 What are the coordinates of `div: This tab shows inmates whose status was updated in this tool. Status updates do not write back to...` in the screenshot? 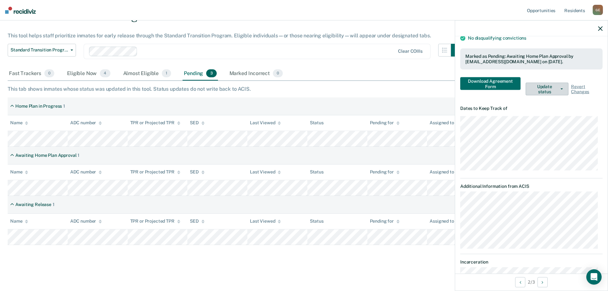 It's located at (304, 89).